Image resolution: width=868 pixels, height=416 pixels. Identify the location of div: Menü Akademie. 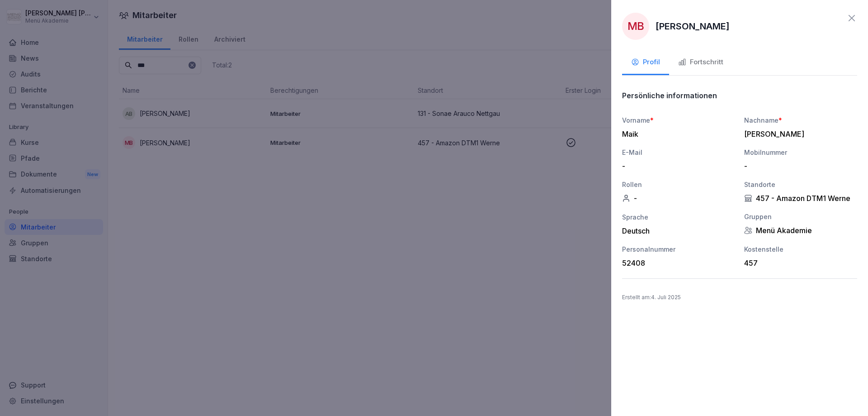
(800, 230).